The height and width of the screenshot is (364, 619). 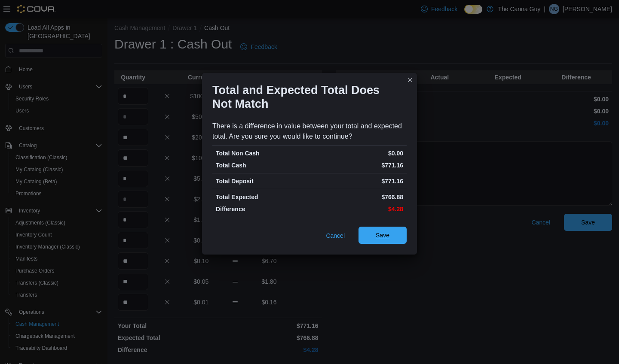 What do you see at coordinates (262, 166) in the screenshot?
I see `p: Total Cash` at bounding box center [262, 166].